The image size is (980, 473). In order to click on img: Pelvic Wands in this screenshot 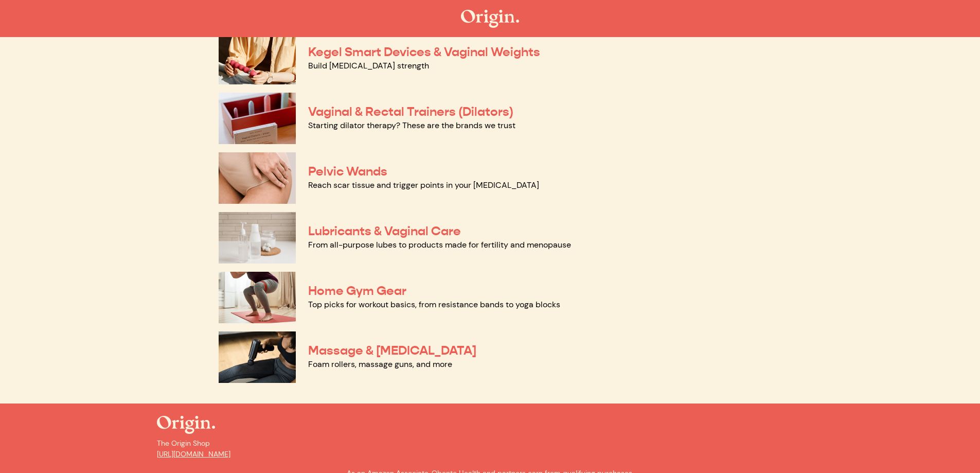, I will do `click(257, 178)`.